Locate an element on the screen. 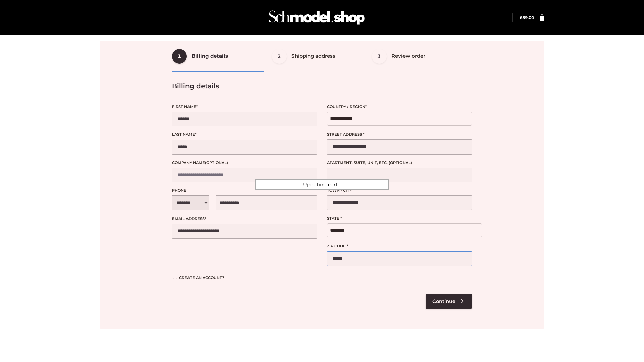  a: £89.00 is located at coordinates (527, 17).